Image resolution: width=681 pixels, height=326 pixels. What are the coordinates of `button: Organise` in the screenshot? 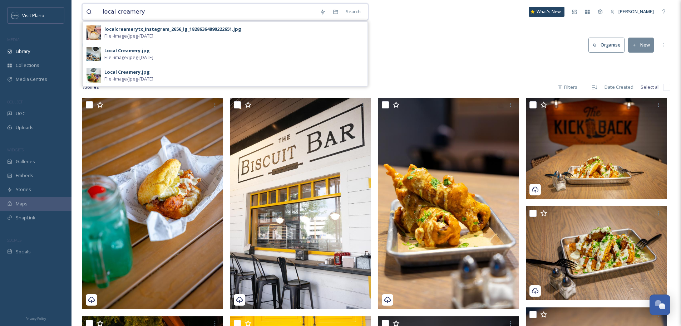 It's located at (606, 45).